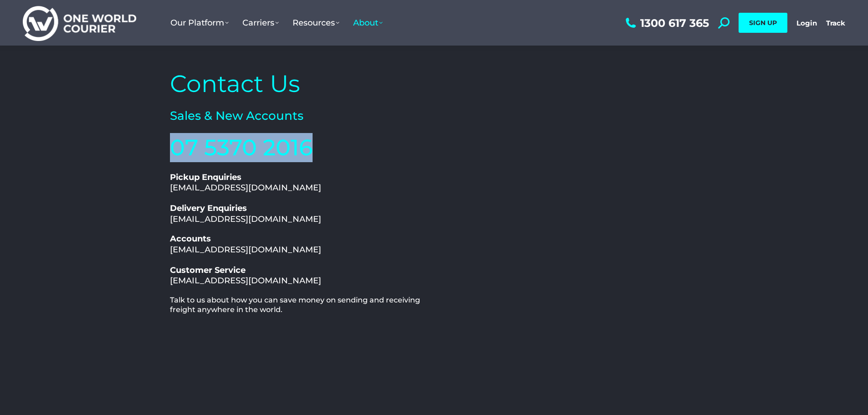 Image resolution: width=868 pixels, height=415 pixels. What do you see at coordinates (208, 208) in the screenshot?
I see `b: Delivery Enquiries` at bounding box center [208, 208].